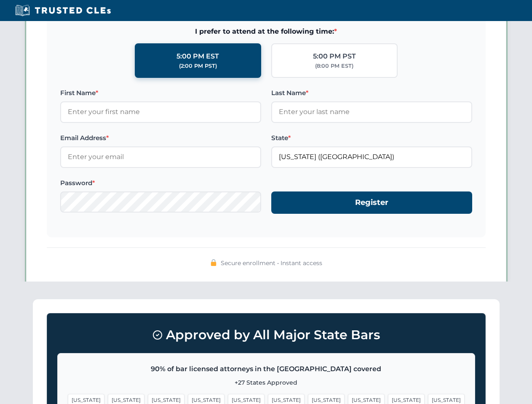 Image resolution: width=532 pixels, height=404 pixels. What do you see at coordinates (198, 66) in the screenshot?
I see `div: (2:00 PM PST)` at bounding box center [198, 66].